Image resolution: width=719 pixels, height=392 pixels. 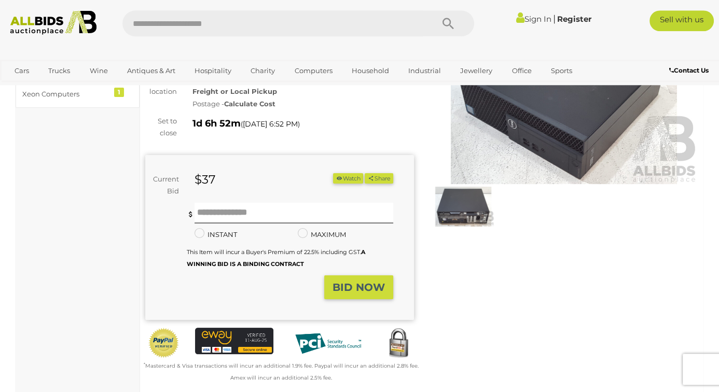 What do you see at coordinates (65, 94) in the screenshot?
I see `div: Xeon Computers` at bounding box center [65, 94].